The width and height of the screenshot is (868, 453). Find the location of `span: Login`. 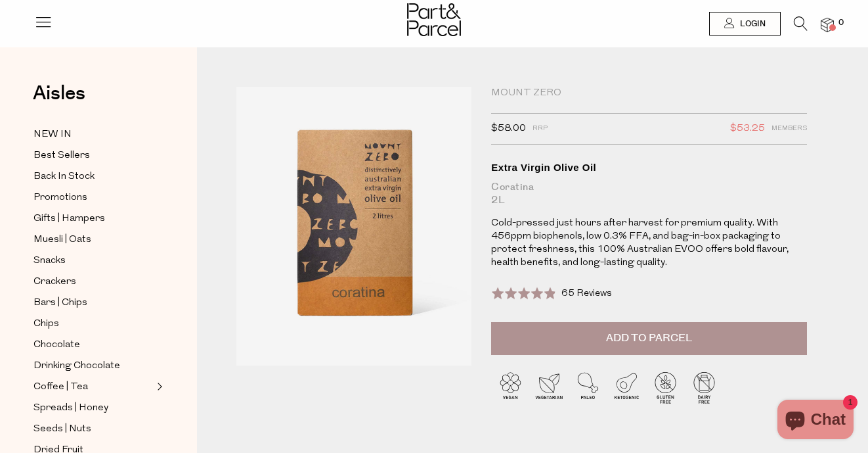

span: Login is located at coordinates (751, 24).